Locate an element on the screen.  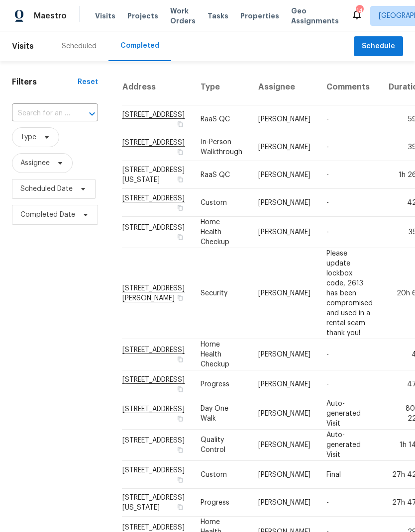
td: In-Person Walkthrough is located at coordinates (221, 147).